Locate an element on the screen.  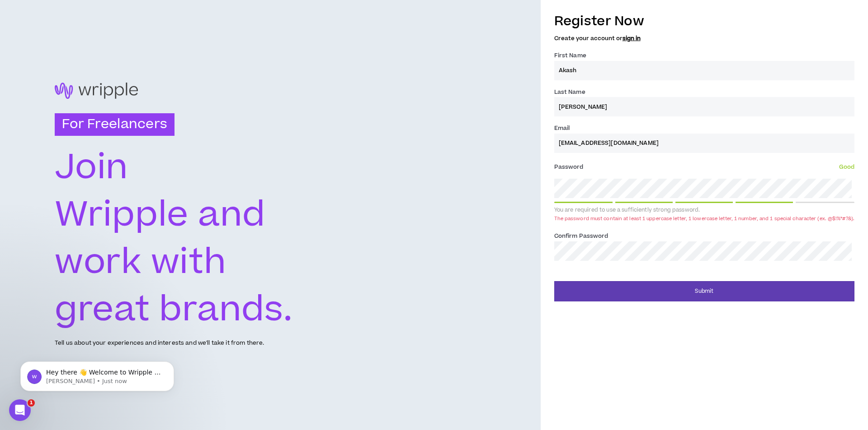
label: Email is located at coordinates (562, 129).